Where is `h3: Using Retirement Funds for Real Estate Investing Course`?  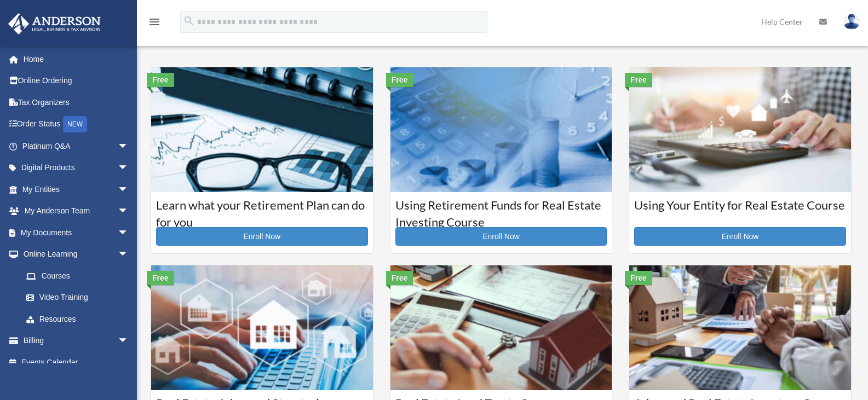
h3: Using Retirement Funds for Real Estate Investing Course is located at coordinates (501, 210).